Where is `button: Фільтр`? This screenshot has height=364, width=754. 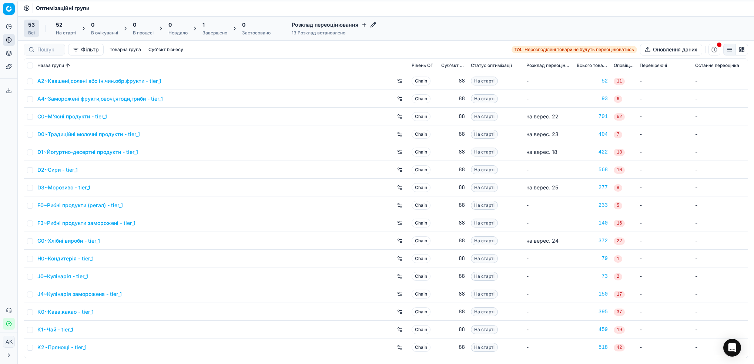 button: Фільтр is located at coordinates (86, 50).